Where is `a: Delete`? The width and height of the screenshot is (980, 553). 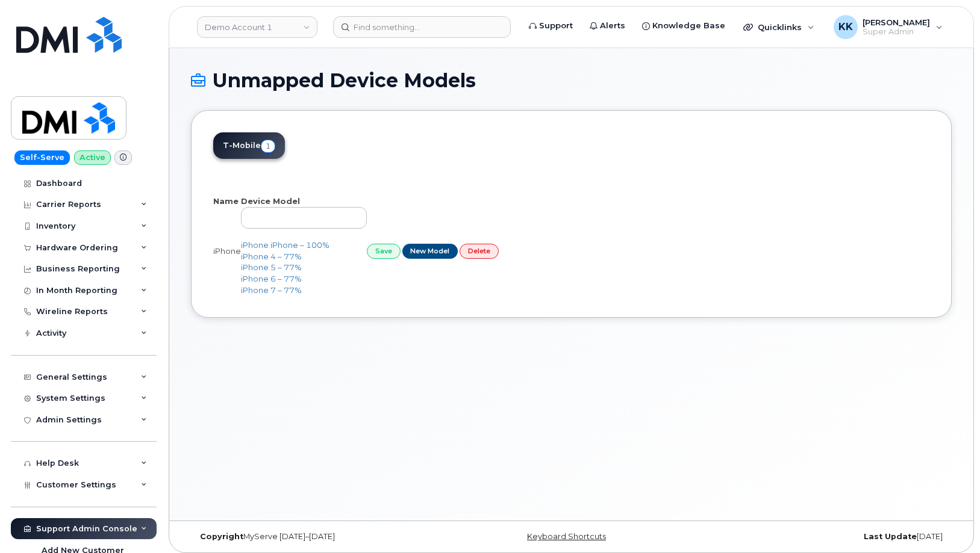 a: Delete is located at coordinates (479, 251).